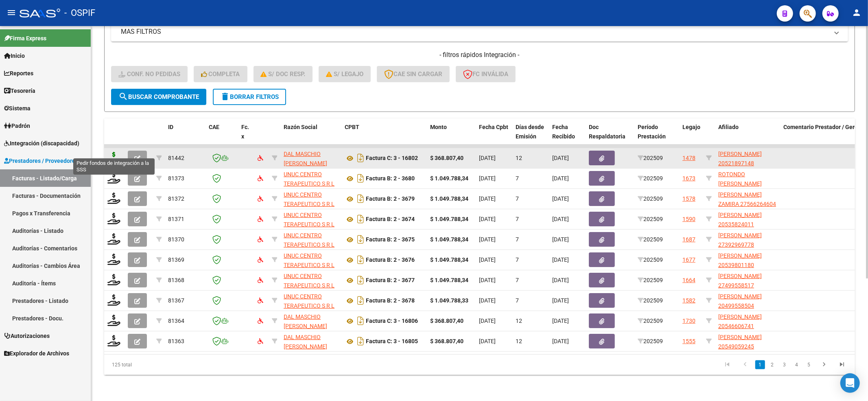 The width and height of the screenshot is (868, 401). I want to click on div: 1730, so click(689, 320).